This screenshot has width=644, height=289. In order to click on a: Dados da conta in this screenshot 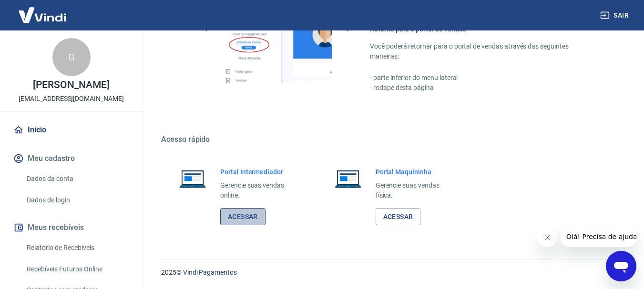, I will do `click(77, 179)`.